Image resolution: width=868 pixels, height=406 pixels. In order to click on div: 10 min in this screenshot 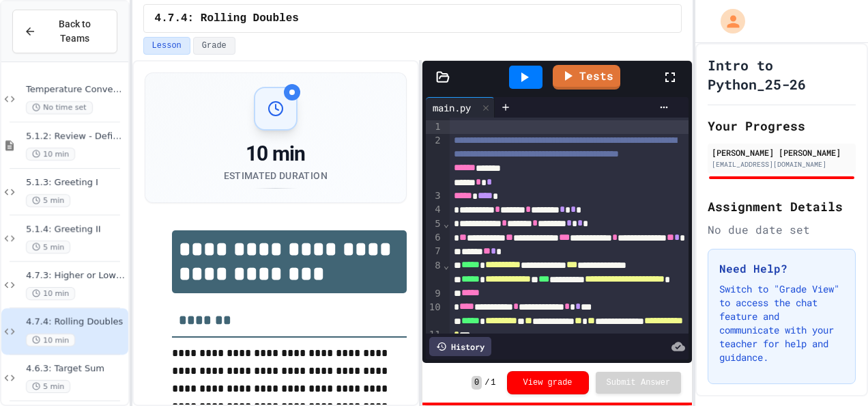, I will do `click(276, 154)`.